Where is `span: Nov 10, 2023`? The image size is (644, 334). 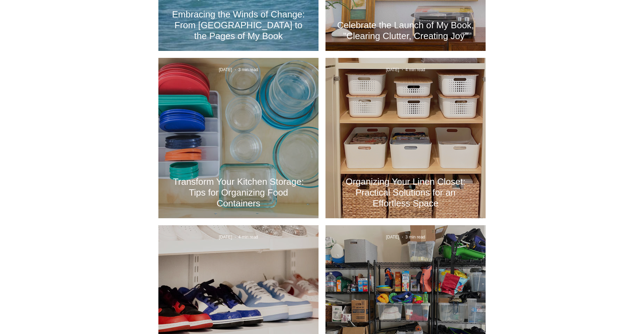
span: Nov 10, 2023 is located at coordinates (392, 237).